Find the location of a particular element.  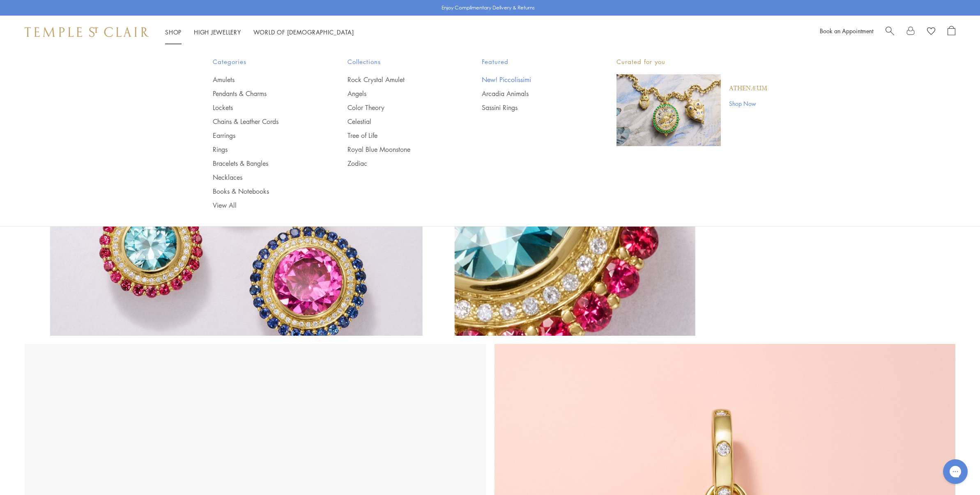

a: High JewelleryHigh Jewellery is located at coordinates (217, 32).